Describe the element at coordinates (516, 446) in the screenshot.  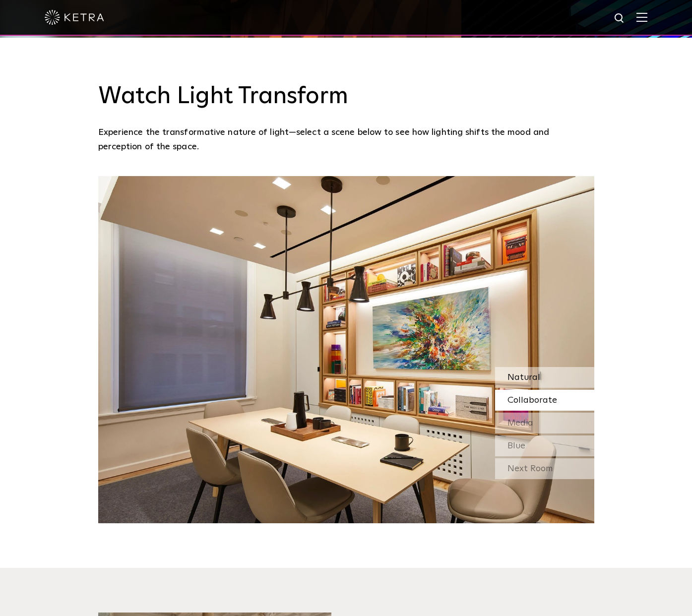
I see `span: Blue` at that location.